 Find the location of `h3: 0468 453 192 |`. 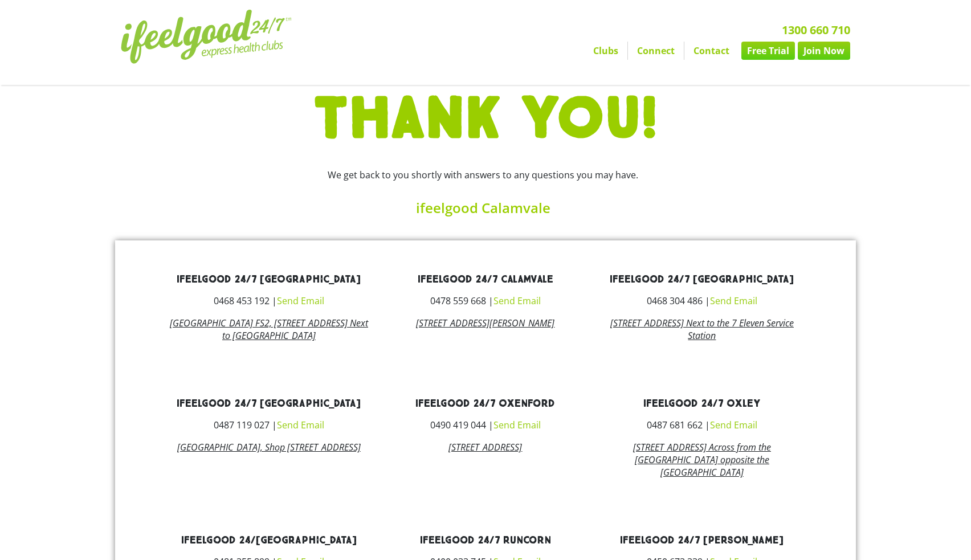

h3: 0468 453 192 | is located at coordinates (269, 301).